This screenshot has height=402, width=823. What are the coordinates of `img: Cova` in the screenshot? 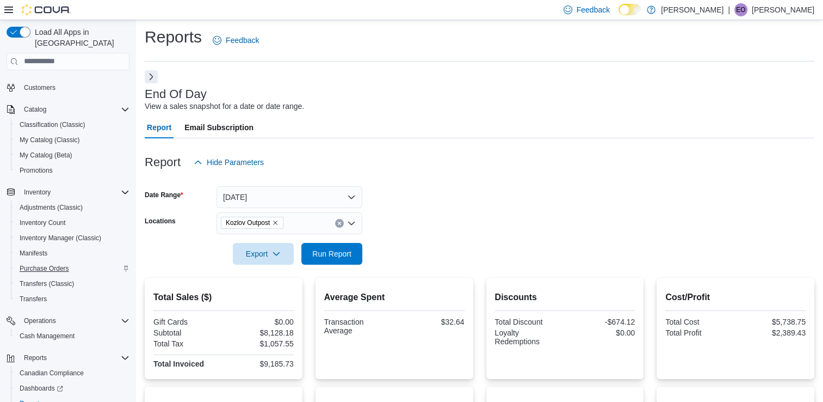 It's located at (46, 10).